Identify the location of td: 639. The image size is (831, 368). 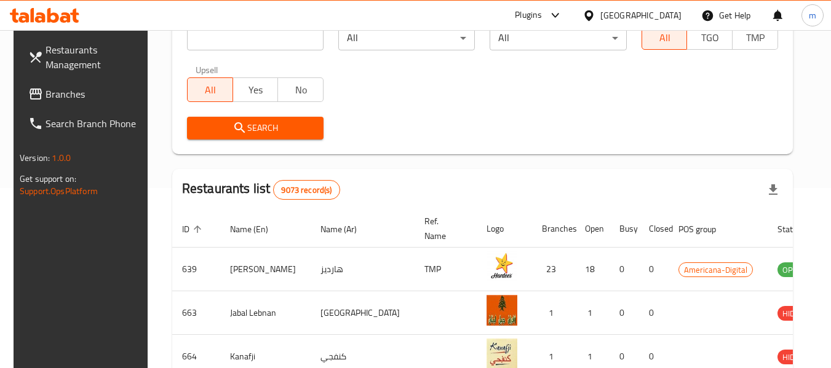
(196, 269).